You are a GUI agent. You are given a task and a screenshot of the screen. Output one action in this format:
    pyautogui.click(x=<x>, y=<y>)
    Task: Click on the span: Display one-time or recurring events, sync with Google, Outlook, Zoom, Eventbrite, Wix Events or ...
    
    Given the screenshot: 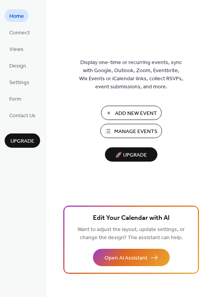 What is the action you would take?
    pyautogui.click(x=131, y=75)
    